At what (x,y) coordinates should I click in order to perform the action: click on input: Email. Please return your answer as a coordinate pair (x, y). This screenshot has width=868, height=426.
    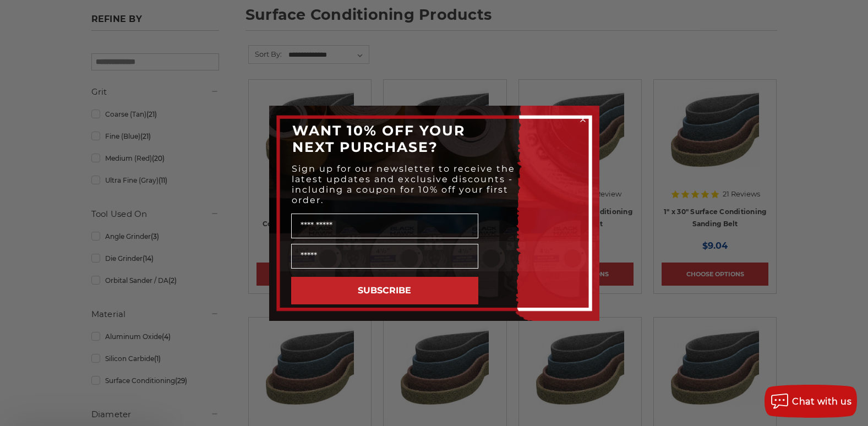
    Looking at the image, I should click on (384, 256).